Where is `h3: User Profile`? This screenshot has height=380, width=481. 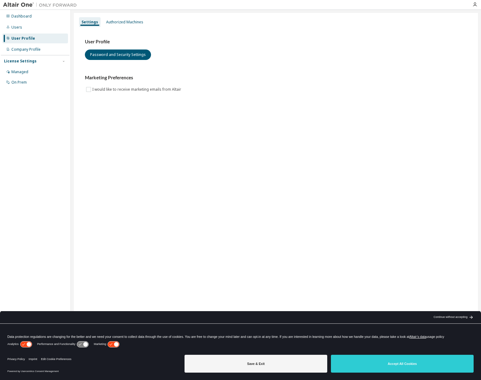 h3: User Profile is located at coordinates (276, 42).